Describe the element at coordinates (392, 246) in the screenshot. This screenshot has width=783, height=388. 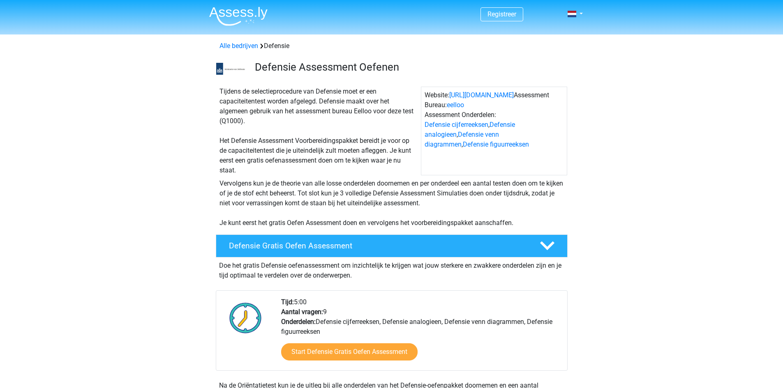
I see `a: Defensie Gratis Oefen Assessment` at that location.